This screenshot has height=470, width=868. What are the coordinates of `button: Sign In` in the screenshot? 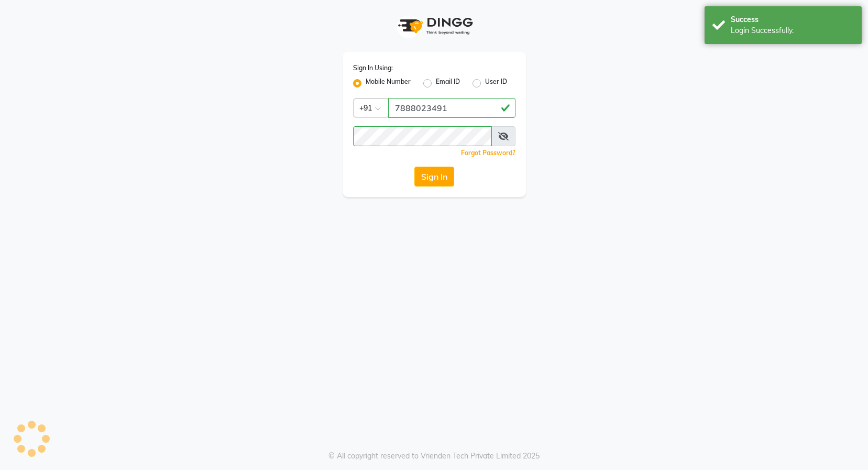 It's located at (434, 177).